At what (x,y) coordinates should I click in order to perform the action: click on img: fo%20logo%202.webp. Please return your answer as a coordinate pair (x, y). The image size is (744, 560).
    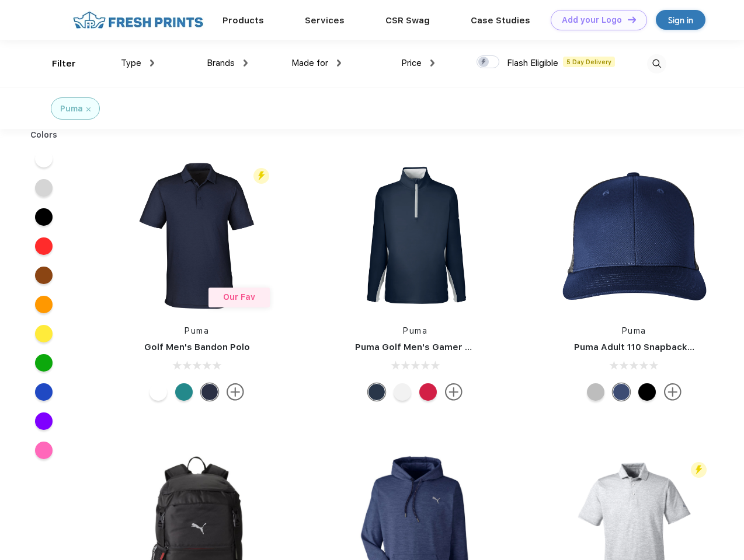
    Looking at the image, I should click on (138, 20).